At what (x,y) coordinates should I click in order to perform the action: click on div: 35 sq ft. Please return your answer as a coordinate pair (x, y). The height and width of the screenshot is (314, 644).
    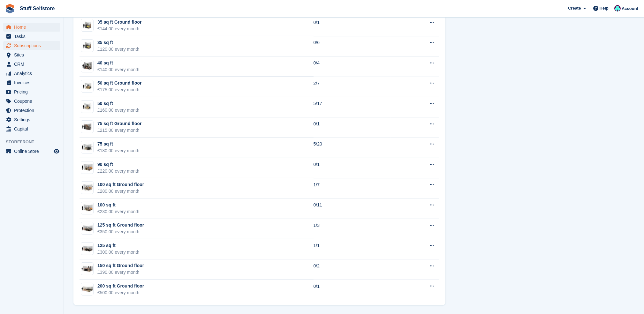
    Looking at the image, I should click on (118, 43).